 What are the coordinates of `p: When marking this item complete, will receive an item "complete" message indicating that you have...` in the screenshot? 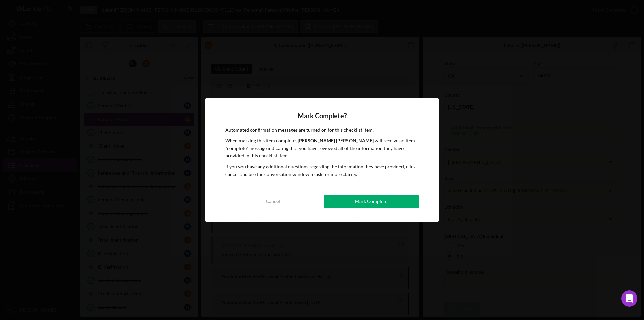 It's located at (322, 148).